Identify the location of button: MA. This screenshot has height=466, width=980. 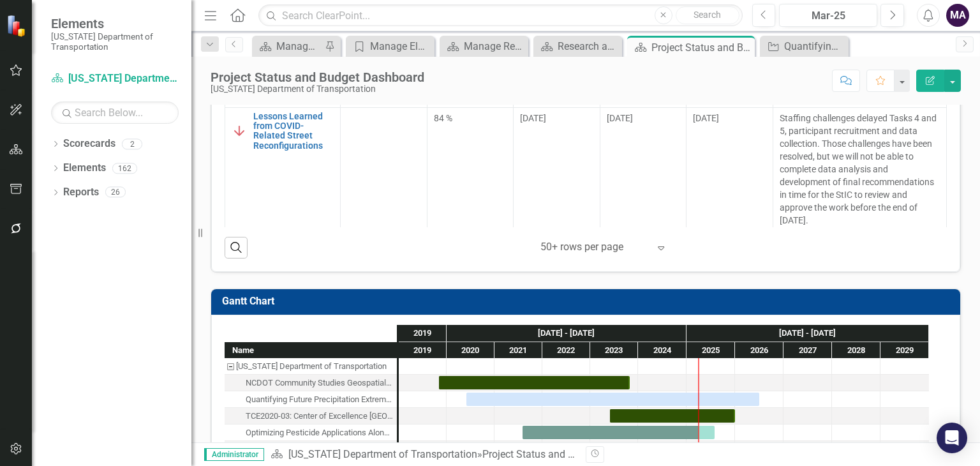
(958, 15).